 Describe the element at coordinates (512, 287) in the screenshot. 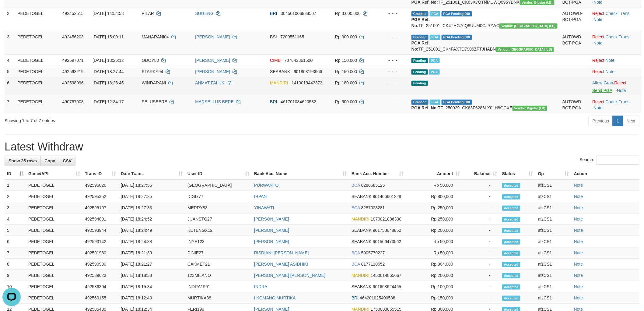

I see `span: Accepted` at that location.